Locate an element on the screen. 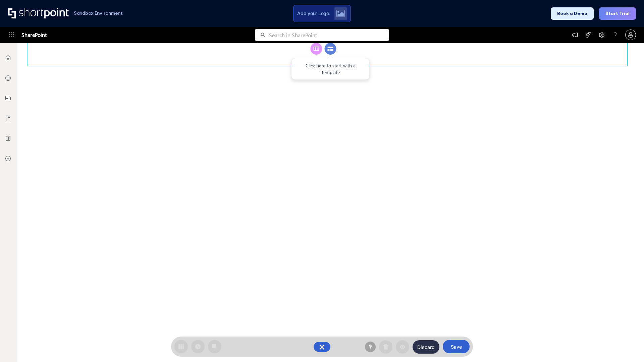 The height and width of the screenshot is (362, 644). button: Start Trial is located at coordinates (617, 13).